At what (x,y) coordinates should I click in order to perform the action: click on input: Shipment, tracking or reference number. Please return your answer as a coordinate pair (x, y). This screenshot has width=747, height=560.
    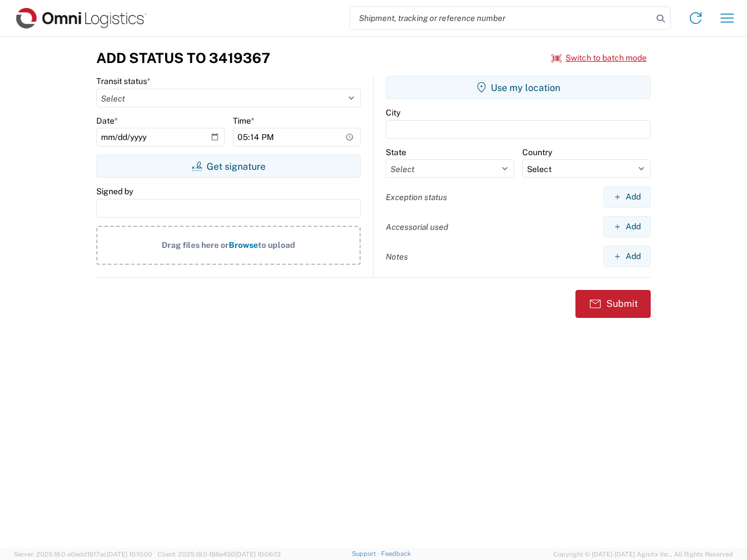
    Looking at the image, I should click on (501, 18).